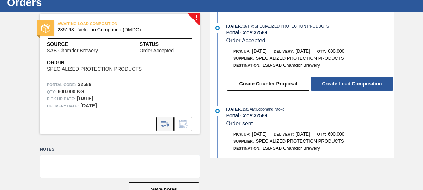  What do you see at coordinates (61, 99) in the screenshot?
I see `span: Pick up Date:` at bounding box center [61, 99].